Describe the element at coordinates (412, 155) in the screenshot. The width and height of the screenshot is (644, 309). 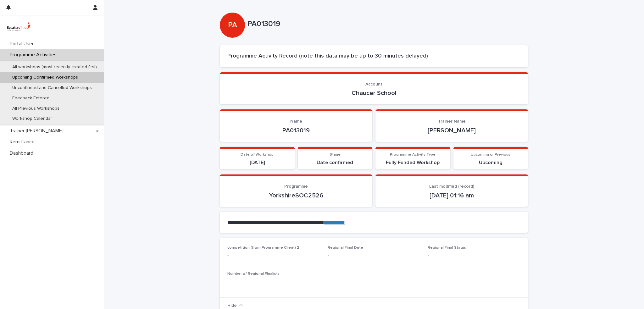
I see `span: Programme Activity Type` at that location.